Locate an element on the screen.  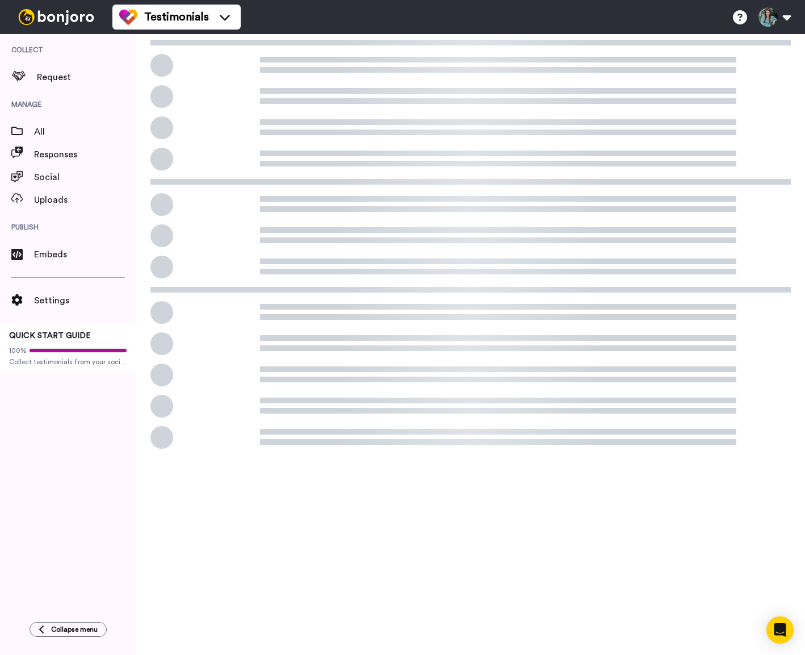
span: Uploads is located at coordinates (85, 200).